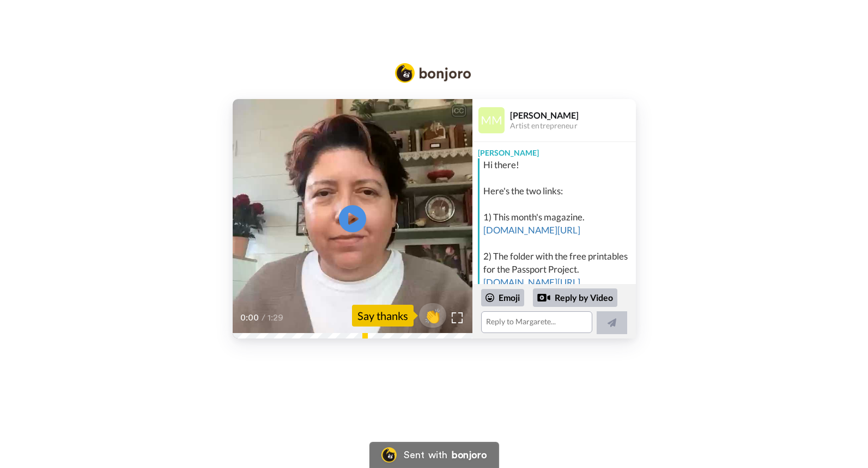  I want to click on span: 1:29, so click(277, 318).